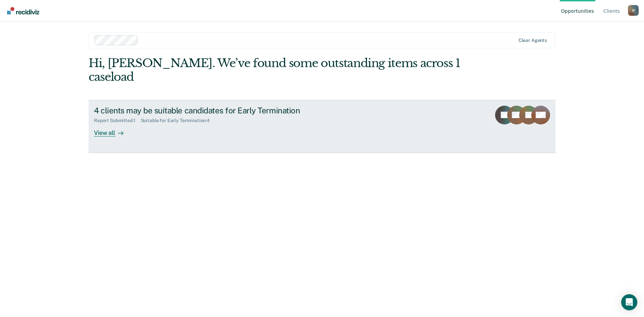  I want to click on div: View all, so click(113, 130).